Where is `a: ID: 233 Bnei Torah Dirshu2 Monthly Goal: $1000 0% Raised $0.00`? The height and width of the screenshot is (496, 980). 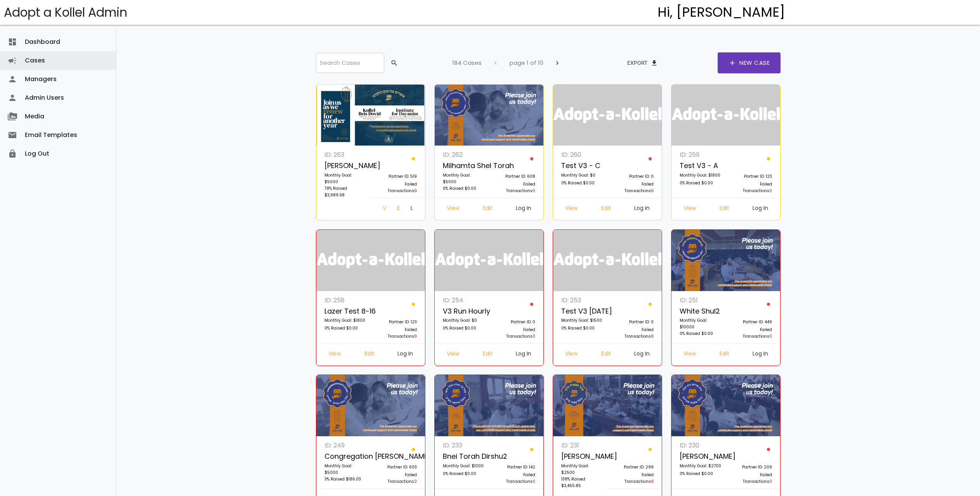 a: ID: 233 Bnei Torah Dirshu2 Monthly Goal: $1000 0% Raised $0.00 is located at coordinates (464, 464).